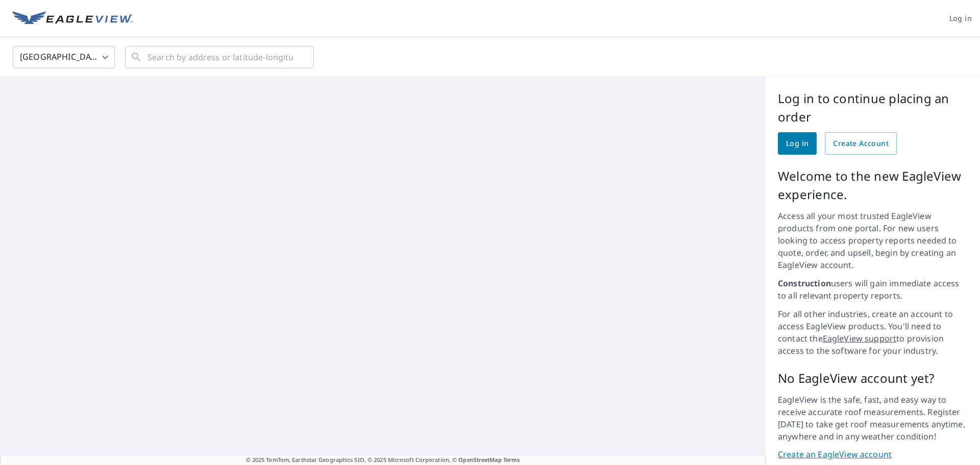 The width and height of the screenshot is (980, 465). What do you see at coordinates (220, 58) in the screenshot?
I see `input: Search by address or latitude-longitude` at bounding box center [220, 58].